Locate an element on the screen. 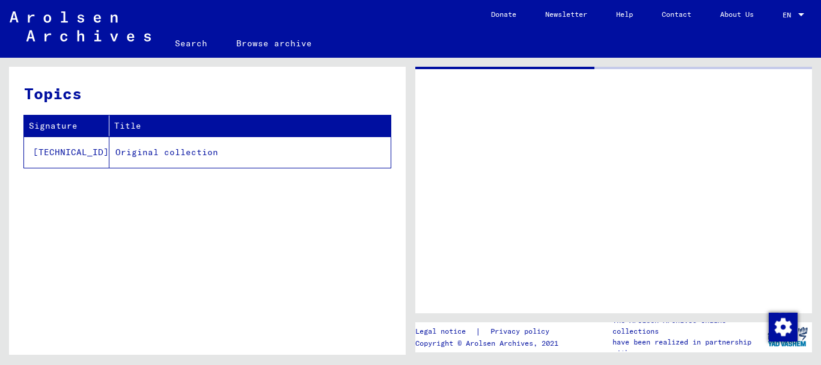 The width and height of the screenshot is (821, 365). a: Legal notice is located at coordinates (445, 331).